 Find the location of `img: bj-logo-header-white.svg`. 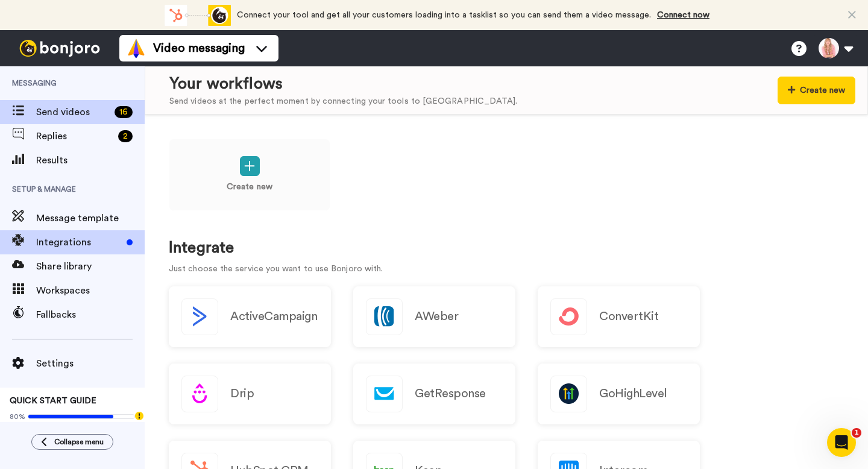

img: bj-logo-header-white.svg is located at coordinates (59, 48).